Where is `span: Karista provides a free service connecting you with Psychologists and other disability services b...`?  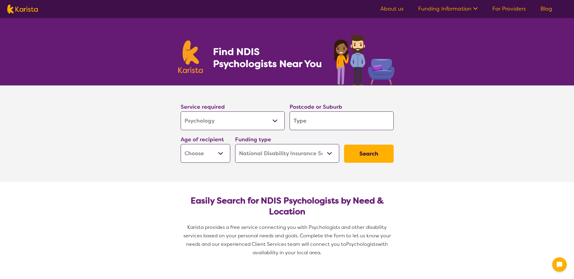
span: Karista provides a free service connecting you with Psychologists and other disability services b... is located at coordinates (288, 236).